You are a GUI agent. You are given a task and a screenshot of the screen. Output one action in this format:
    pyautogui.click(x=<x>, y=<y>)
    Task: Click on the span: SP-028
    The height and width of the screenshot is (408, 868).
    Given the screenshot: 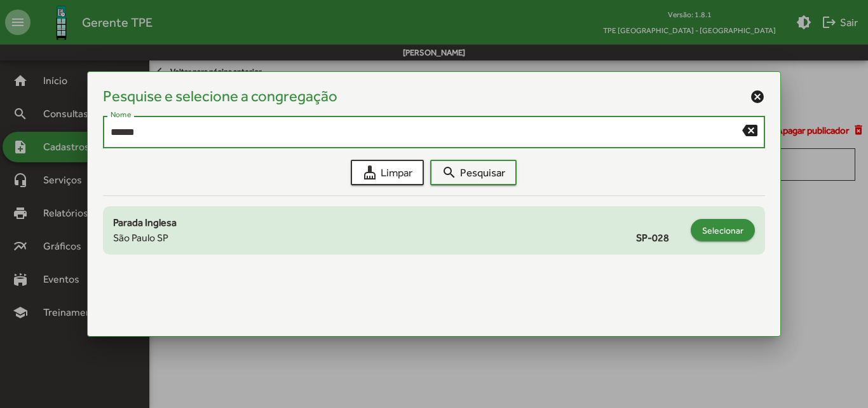 What is the action you would take?
    pyautogui.click(x=660, y=238)
    